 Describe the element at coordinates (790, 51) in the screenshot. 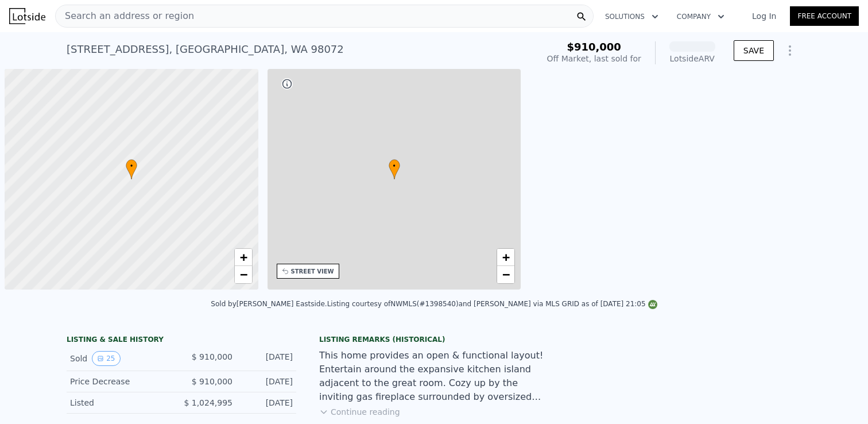

I see `button: Show Options` at that location.